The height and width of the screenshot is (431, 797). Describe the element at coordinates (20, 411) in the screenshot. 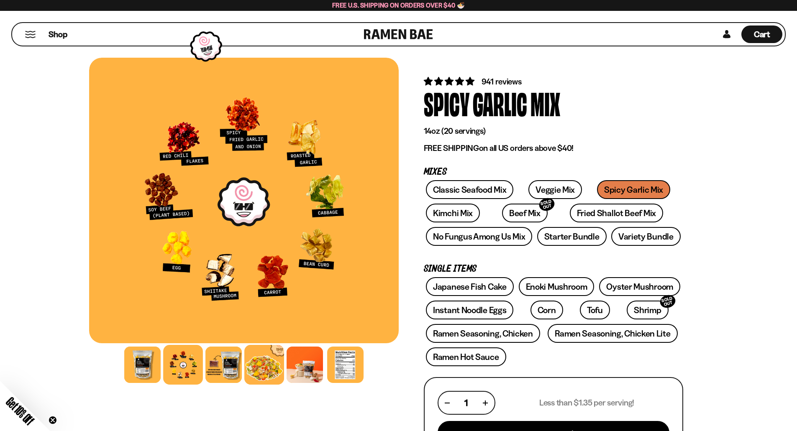

I see `span: Get 10% Off` at that location.